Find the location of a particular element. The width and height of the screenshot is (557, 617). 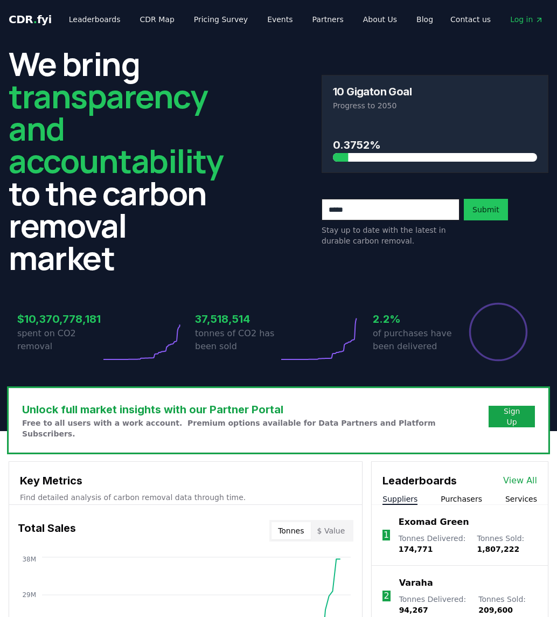

button: Submit is located at coordinates (486, 210).